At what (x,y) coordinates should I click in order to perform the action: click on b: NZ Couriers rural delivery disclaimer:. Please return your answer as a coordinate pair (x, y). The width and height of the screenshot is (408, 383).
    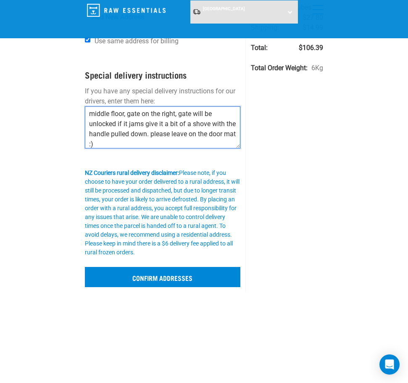
    Looking at the image, I should click on (132, 173).